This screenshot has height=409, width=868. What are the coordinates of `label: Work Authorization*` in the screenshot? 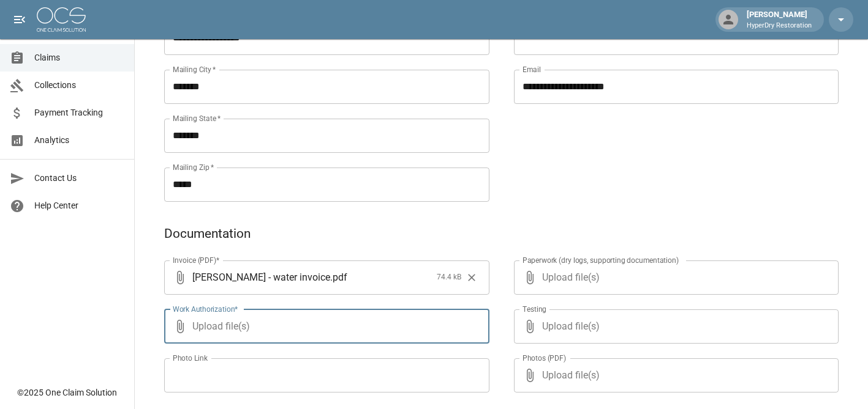 It's located at (205, 309).